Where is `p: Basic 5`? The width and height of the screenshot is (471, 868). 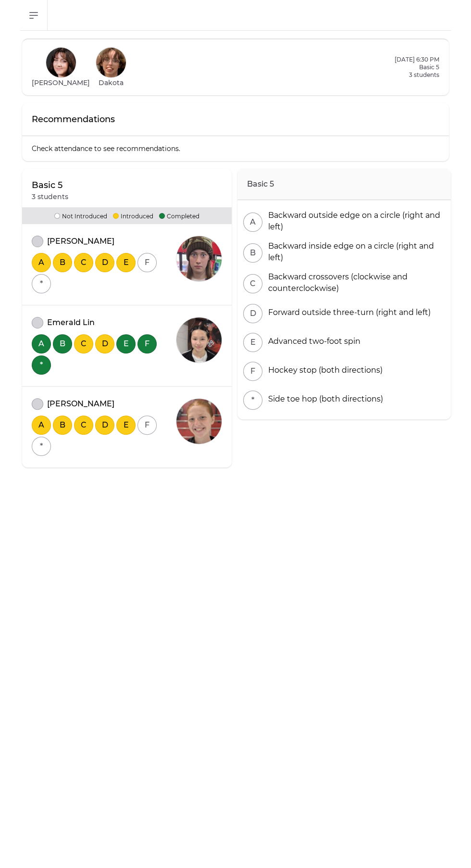
p: Basic 5 is located at coordinates (50, 185).